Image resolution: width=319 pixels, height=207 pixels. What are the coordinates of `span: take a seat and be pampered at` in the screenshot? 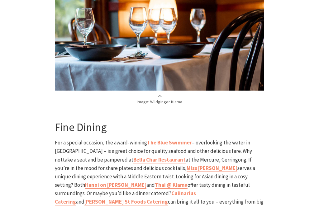 It's located at (98, 160).